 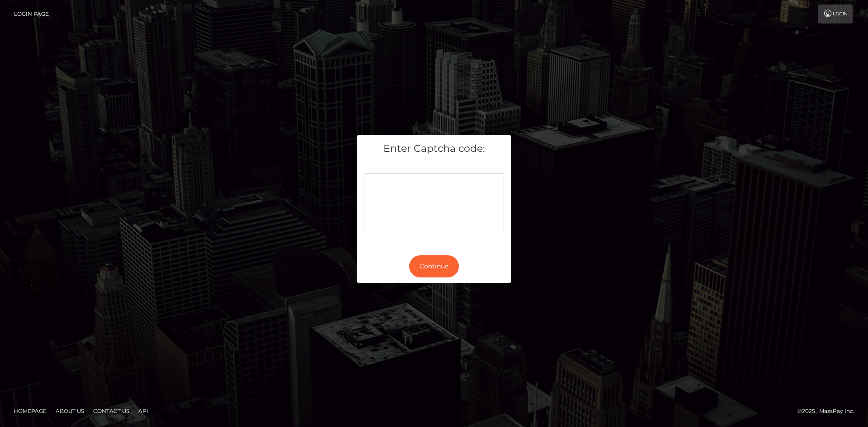 What do you see at coordinates (111, 411) in the screenshot?
I see `a: Contact Us` at bounding box center [111, 411].